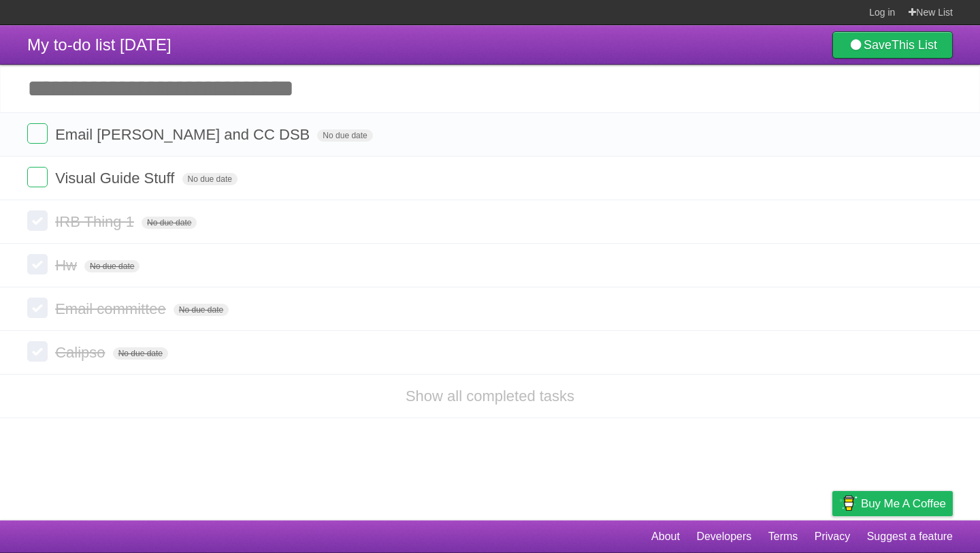 Image resolution: width=980 pixels, height=553 pixels. I want to click on a: Suggest a feature, so click(910, 536).